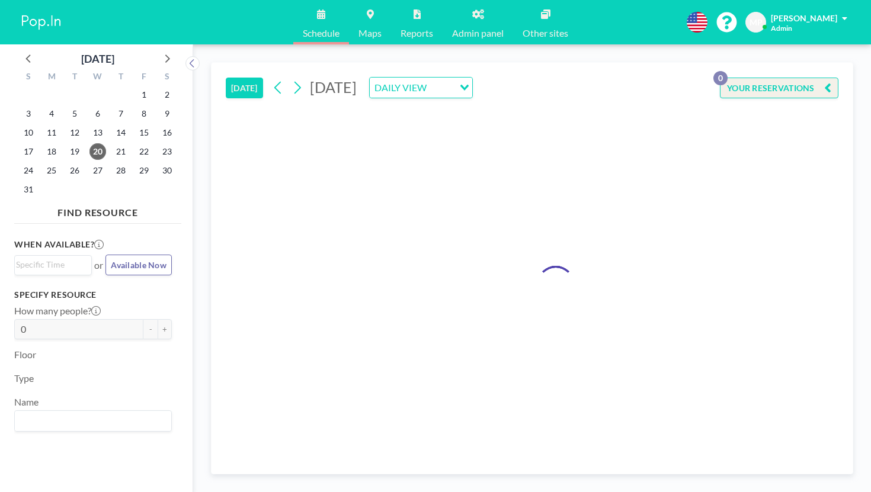 This screenshot has width=871, height=492. I want to click on span: Thursday, August 7, 2025, so click(121, 114).